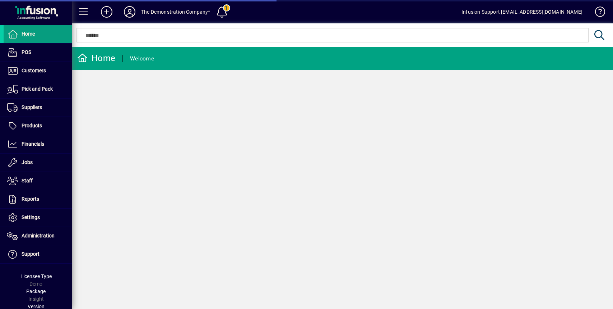 Image resolution: width=613 pixels, height=309 pixels. What do you see at coordinates (38, 144) in the screenshot?
I see `a: Financials` at bounding box center [38, 144].